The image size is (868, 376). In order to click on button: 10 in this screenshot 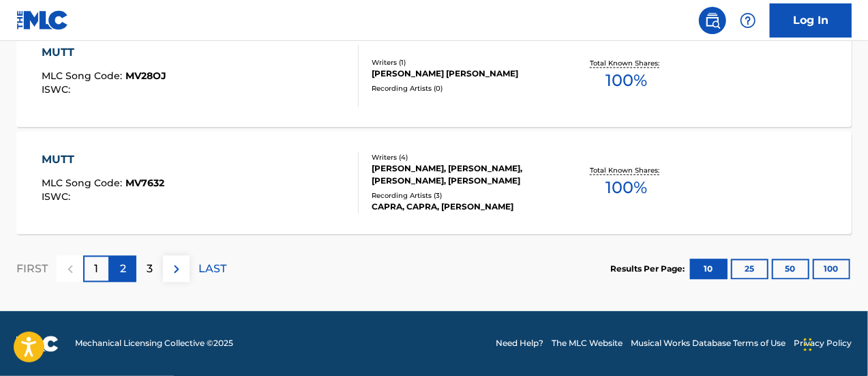, I will do `click(708, 270)`.